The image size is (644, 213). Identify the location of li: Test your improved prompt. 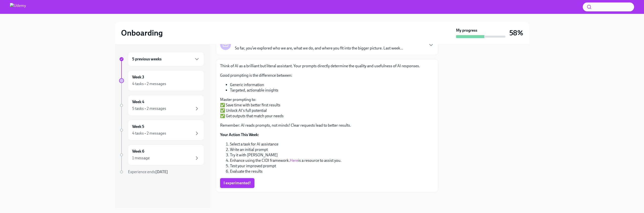
(332, 166).